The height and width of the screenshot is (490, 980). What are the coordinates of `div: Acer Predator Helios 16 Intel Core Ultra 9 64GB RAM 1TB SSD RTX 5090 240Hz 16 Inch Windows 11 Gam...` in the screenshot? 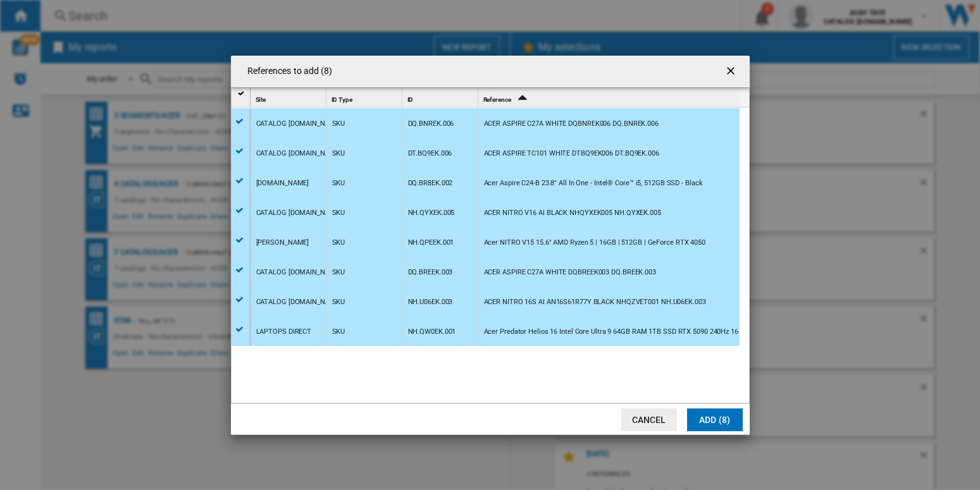 It's located at (662, 332).